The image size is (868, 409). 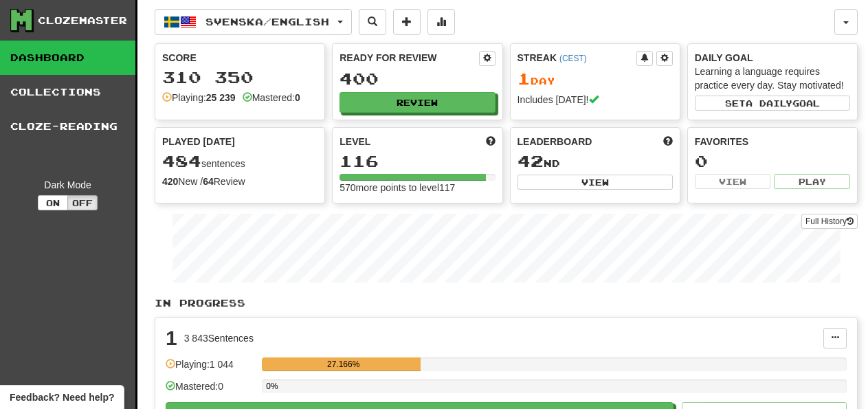 I want to click on span: Leaderboard, so click(x=555, y=141).